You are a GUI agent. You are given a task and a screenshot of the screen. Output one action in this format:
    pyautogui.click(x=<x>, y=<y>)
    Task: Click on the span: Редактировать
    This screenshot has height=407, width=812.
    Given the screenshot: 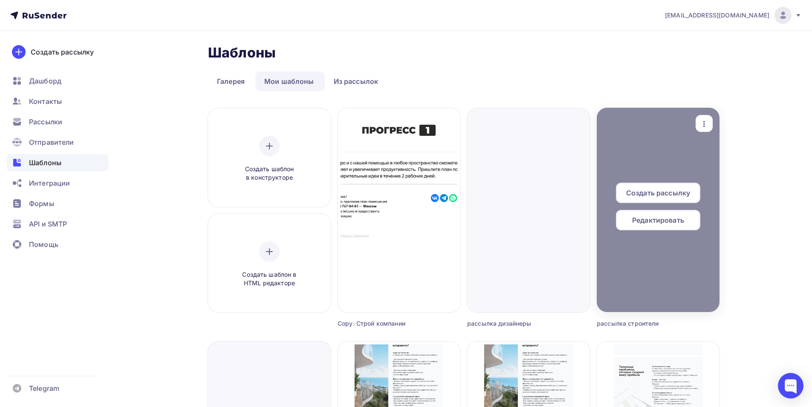 What is the action you would take?
    pyautogui.click(x=658, y=220)
    